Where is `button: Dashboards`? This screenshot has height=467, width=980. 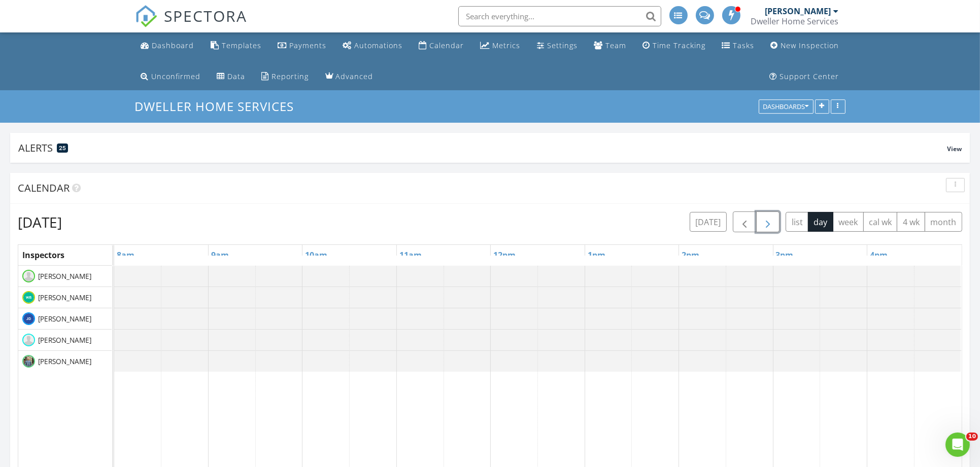 button: Dashboards is located at coordinates (786, 107).